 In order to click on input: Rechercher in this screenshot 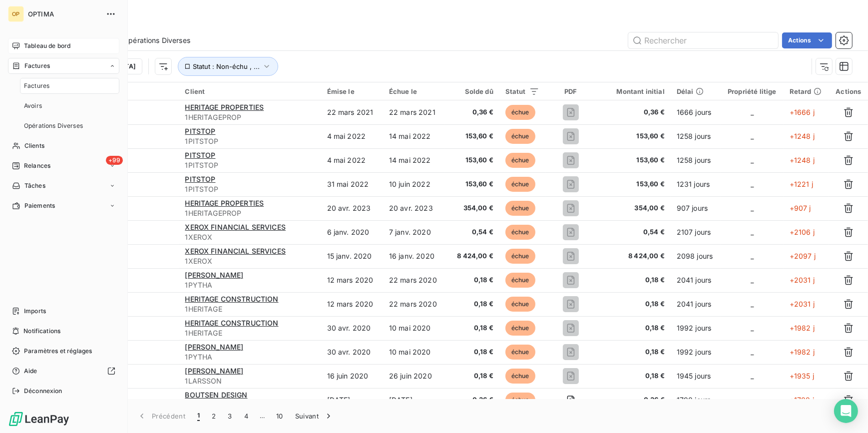, I will do `click(703, 41)`.